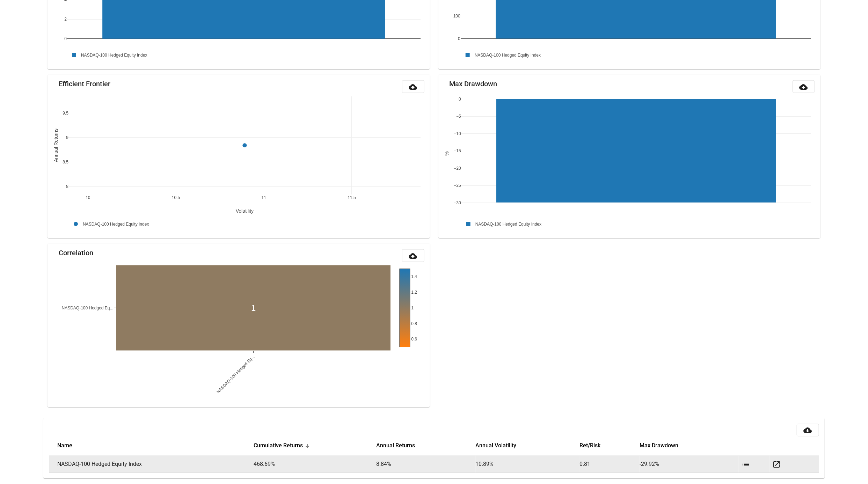 This screenshot has width=868, height=484. Describe the element at coordinates (425, 465) in the screenshot. I see `td: 8.84 %` at that location.